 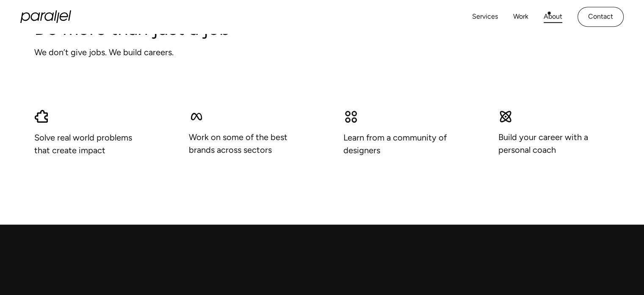 I want to click on a: Services, so click(x=485, y=16).